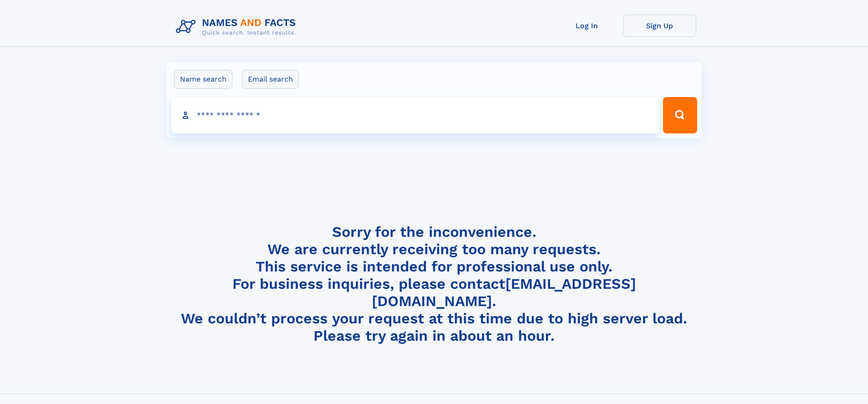  Describe the element at coordinates (270, 79) in the screenshot. I see `label: Email search` at that location.